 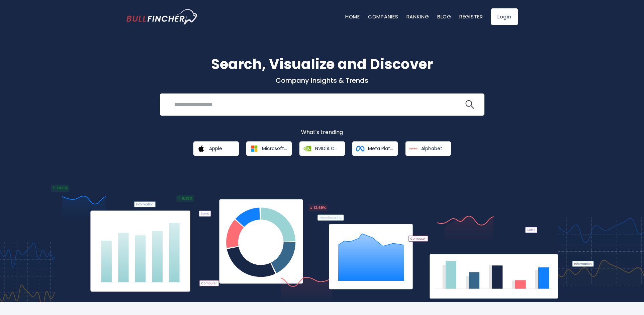 What do you see at coordinates (383, 17) in the screenshot?
I see `a: Companies` at bounding box center [383, 17].